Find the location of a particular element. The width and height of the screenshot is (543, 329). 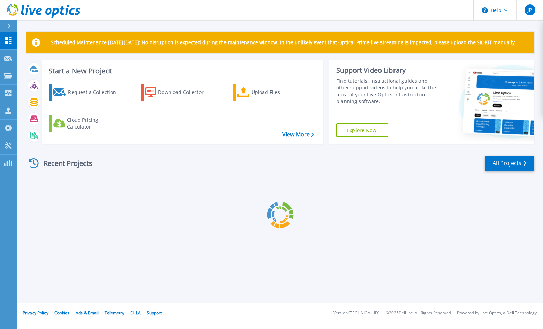

div: Request a Collection is located at coordinates (95, 92).